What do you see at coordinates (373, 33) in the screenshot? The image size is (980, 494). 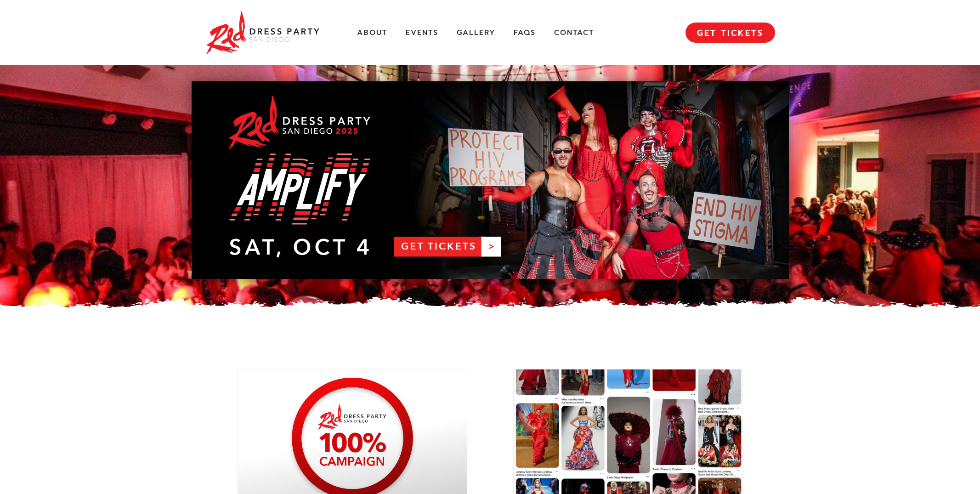 I see `a: About` at bounding box center [373, 33].